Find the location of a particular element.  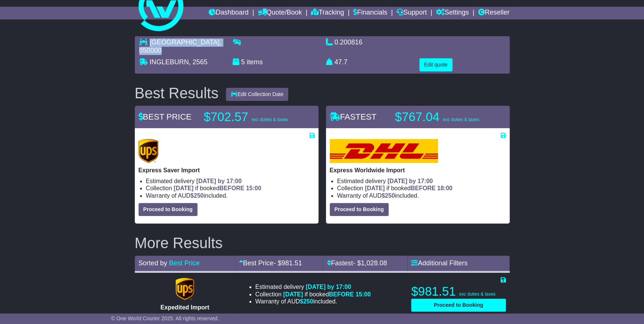

span: 0.200816 is located at coordinates (348, 42).